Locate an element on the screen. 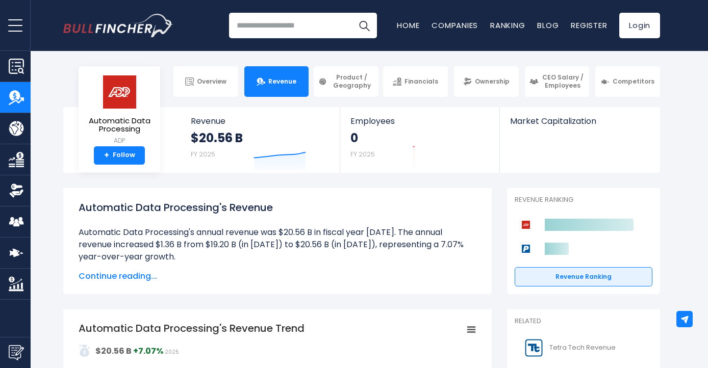  a: +Follow is located at coordinates (119, 155).